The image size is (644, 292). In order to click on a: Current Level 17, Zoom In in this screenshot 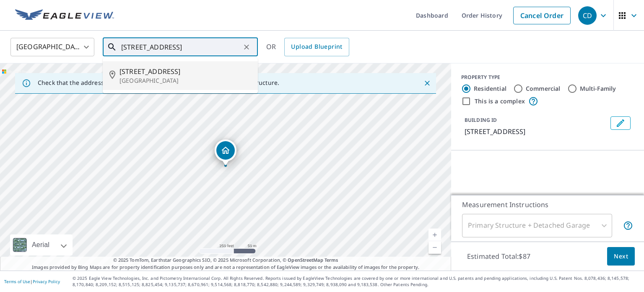, I will do `click(435, 235)`.